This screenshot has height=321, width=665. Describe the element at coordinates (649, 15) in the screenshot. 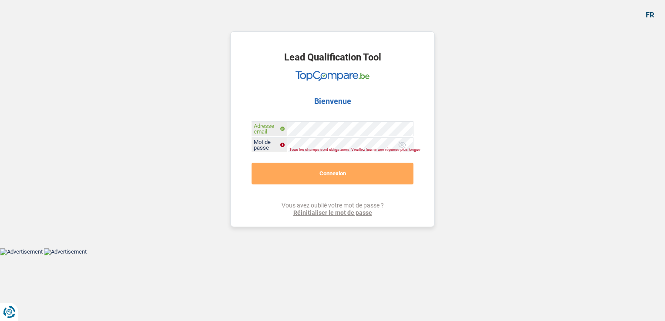

I see `div: fr` at that location.